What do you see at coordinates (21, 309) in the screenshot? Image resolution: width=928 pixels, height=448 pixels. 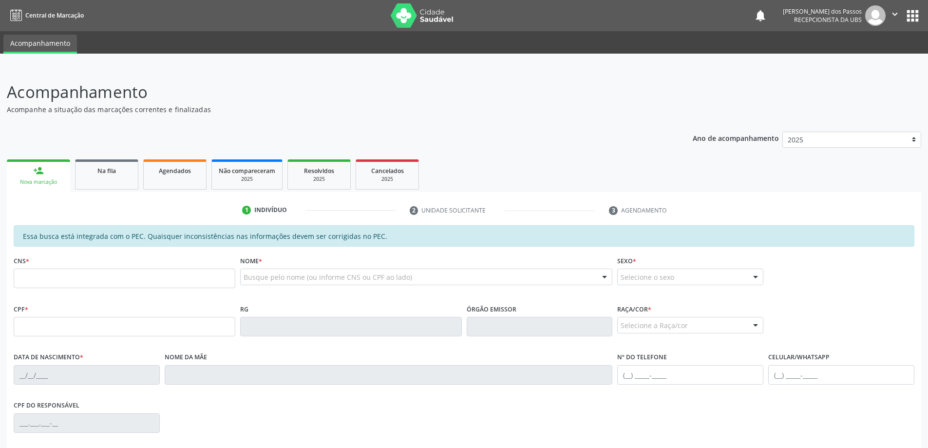 I see `label: CPF` at bounding box center [21, 309].